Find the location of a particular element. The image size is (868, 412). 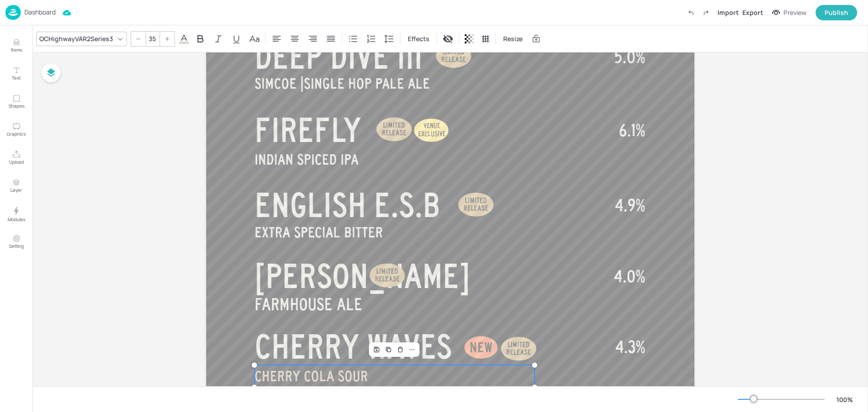

div: Save Layout is located at coordinates (377, 349).